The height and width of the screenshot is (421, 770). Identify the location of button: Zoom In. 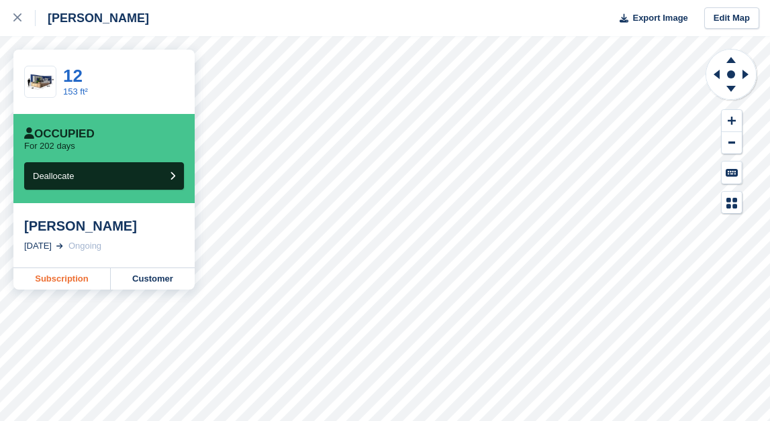
(731, 121).